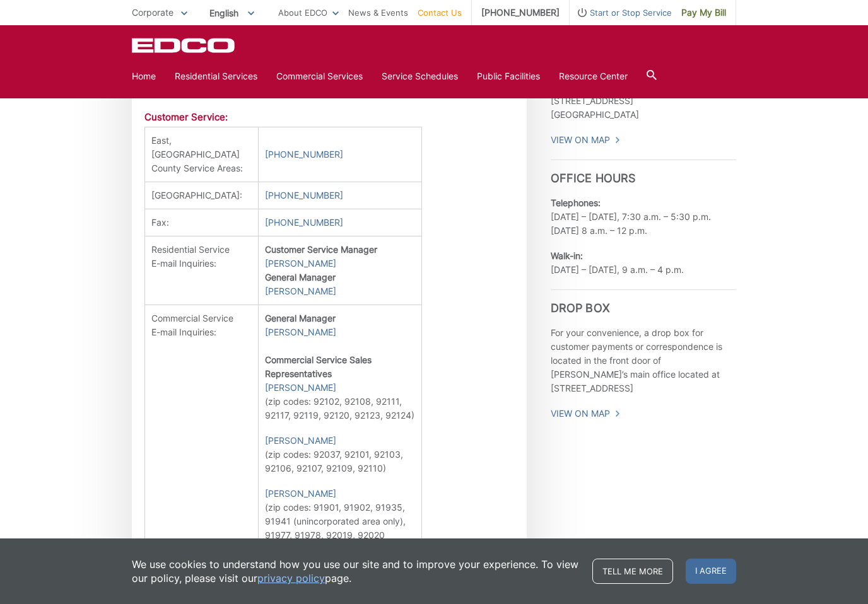  Describe the element at coordinates (202, 270) in the screenshot. I see `td: Residential Service E-mail Inquiries:` at that location.